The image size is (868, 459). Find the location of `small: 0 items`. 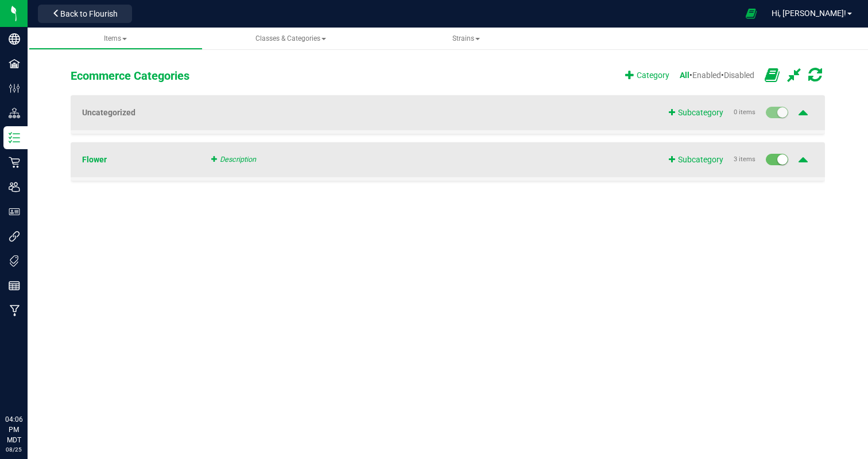

small: 0 items is located at coordinates (744, 112).